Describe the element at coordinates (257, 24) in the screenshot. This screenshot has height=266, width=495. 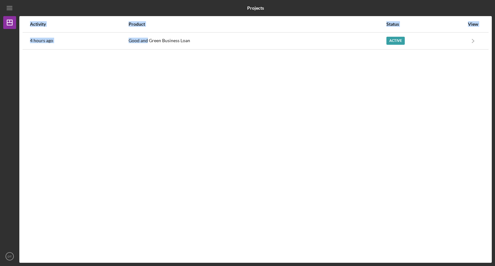
I see `div: Product` at that location.